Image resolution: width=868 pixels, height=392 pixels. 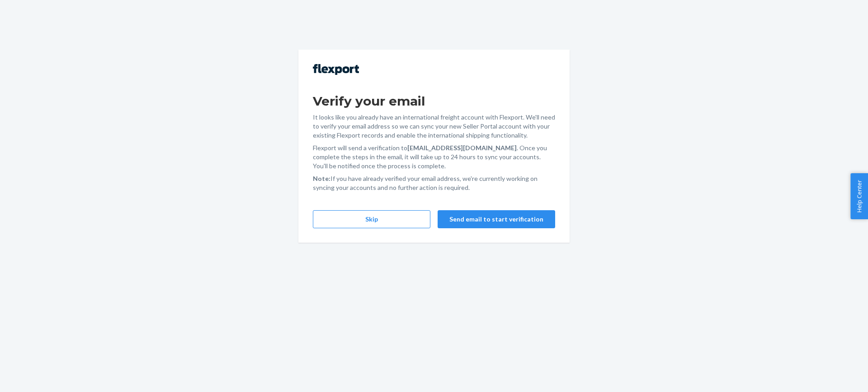 What do you see at coordinates (434, 127) in the screenshot?
I see `p: It looks like you already have an international freight account with Flexport. We'll need to veri...` at bounding box center [434, 127].